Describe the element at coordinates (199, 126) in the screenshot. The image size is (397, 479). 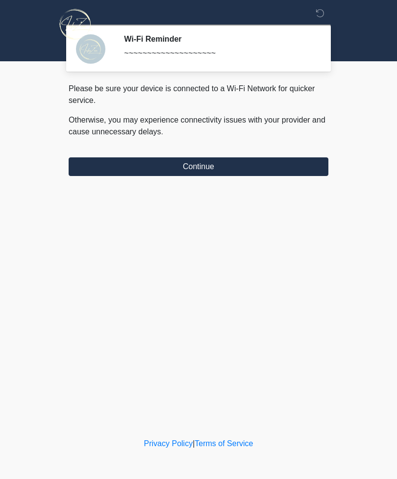
I see `p: Otherwise, you may experience connectivity issues with your provider and cause unnecessary delays` at that location.